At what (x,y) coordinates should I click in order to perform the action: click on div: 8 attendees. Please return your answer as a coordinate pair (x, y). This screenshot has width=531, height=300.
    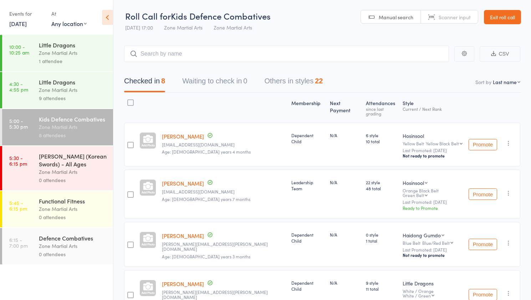
    Looking at the image, I should click on (73, 135).